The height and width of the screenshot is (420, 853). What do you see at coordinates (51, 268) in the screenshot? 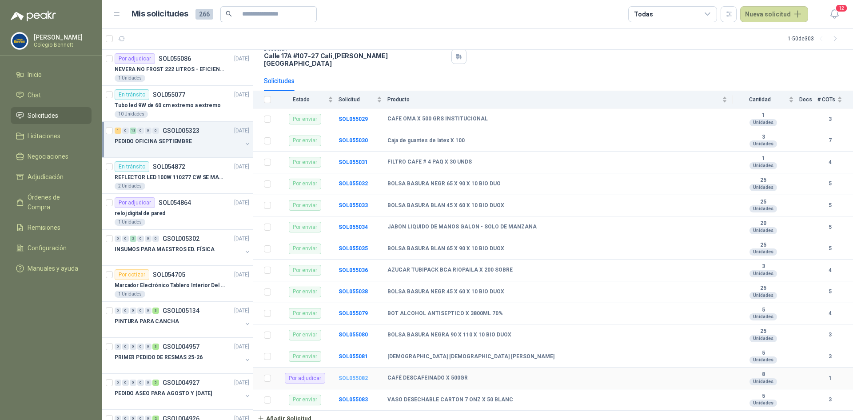
I see `a: Manuales y ayuda` at bounding box center [51, 268].